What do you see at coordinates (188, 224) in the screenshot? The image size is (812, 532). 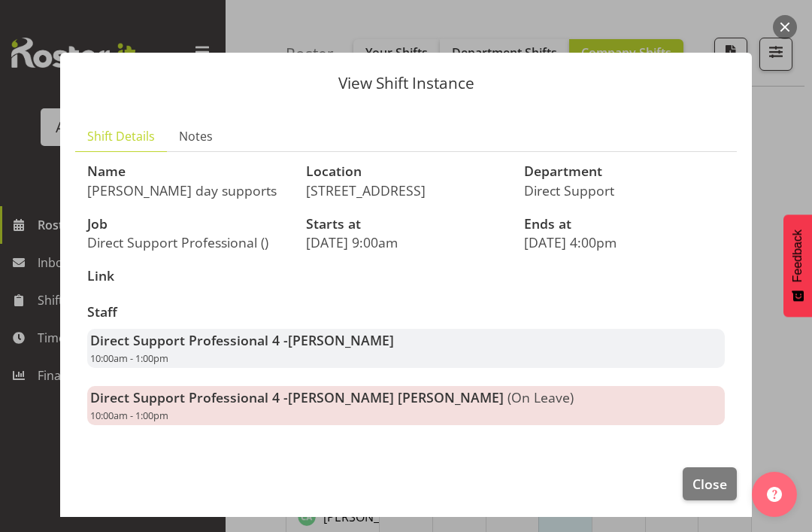 I see `h3: Job` at bounding box center [188, 224].